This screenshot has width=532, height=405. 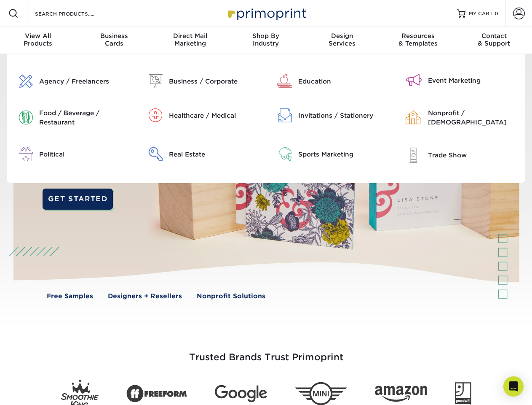 I want to click on img: Goodwill, so click(x=463, y=393).